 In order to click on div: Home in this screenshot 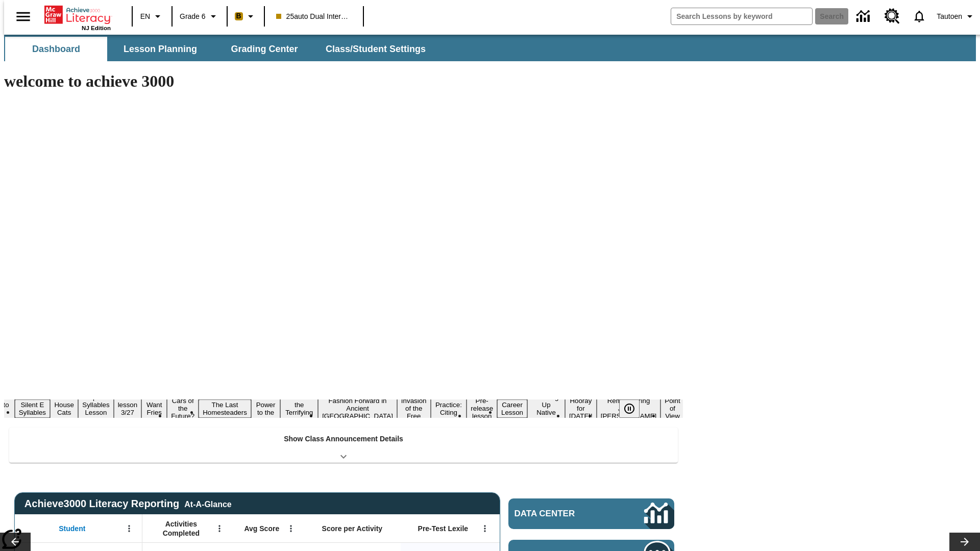, I will do `click(77, 18)`.